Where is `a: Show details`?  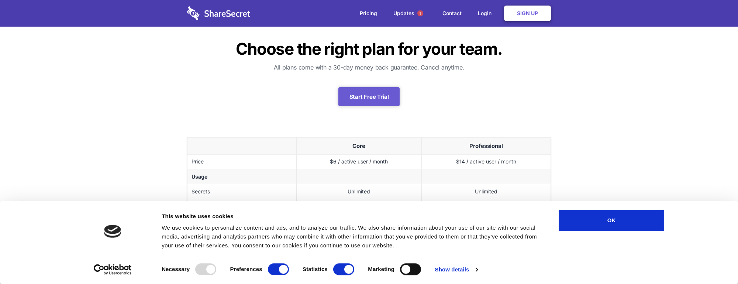
a: Show details is located at coordinates (457, 269).